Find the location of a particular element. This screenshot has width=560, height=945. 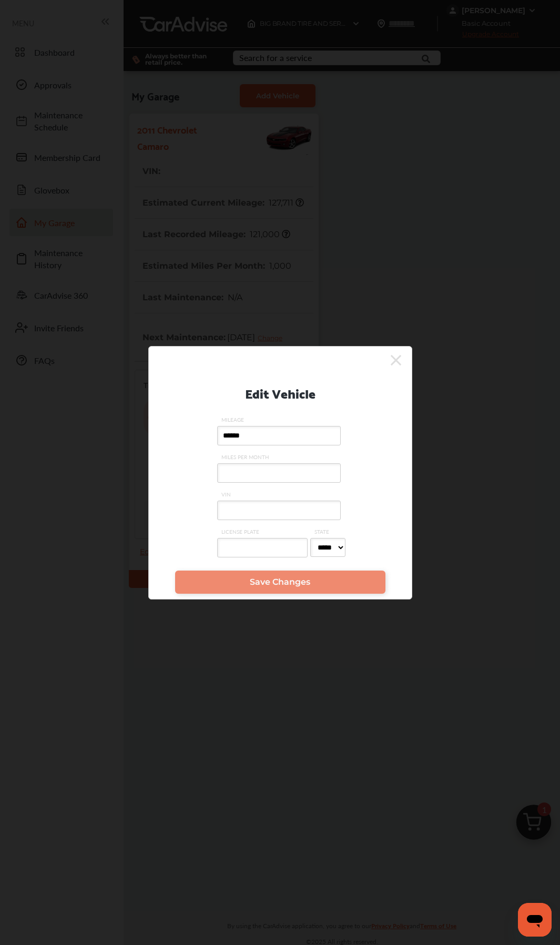

span: Save Changes is located at coordinates (280, 582).